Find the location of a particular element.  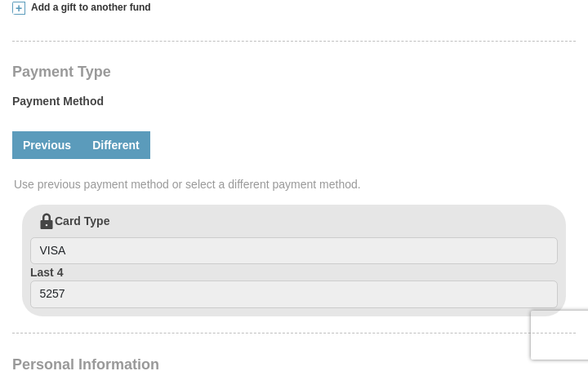

label: Card Type is located at coordinates (294, 239).